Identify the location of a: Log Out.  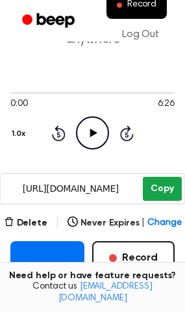
(140, 34).